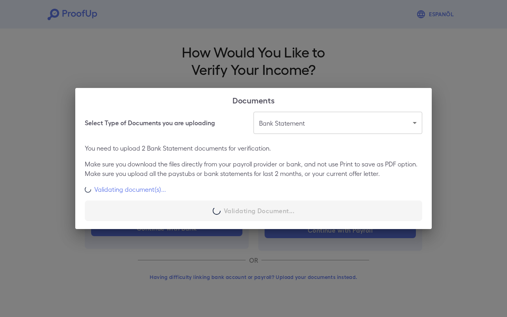  Describe the element at coordinates (253, 169) in the screenshot. I see `p: Make sure you download the files directly from your payroll provider or bank, and not use Print t...` at that location.